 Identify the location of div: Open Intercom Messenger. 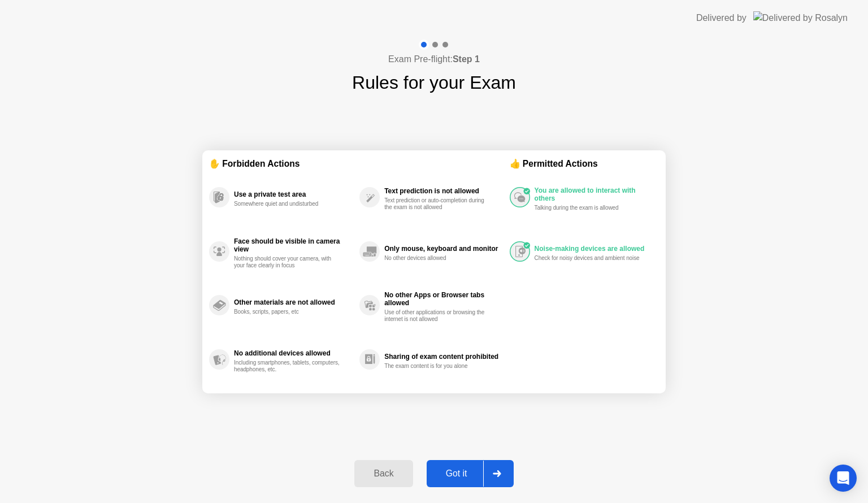
(843, 478).